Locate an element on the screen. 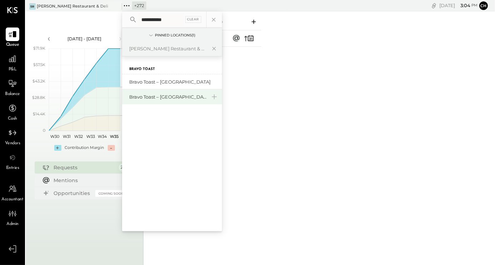 The image size is (495, 265). button: Ch is located at coordinates (483, 6).